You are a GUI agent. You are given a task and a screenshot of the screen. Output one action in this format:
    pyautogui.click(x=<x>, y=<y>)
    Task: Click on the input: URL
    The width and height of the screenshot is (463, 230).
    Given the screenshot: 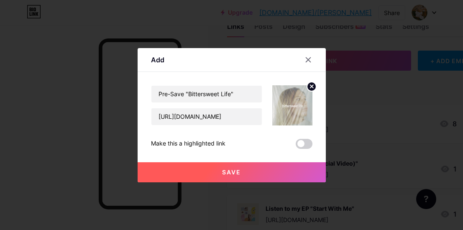 What is the action you would take?
    pyautogui.click(x=207, y=117)
    